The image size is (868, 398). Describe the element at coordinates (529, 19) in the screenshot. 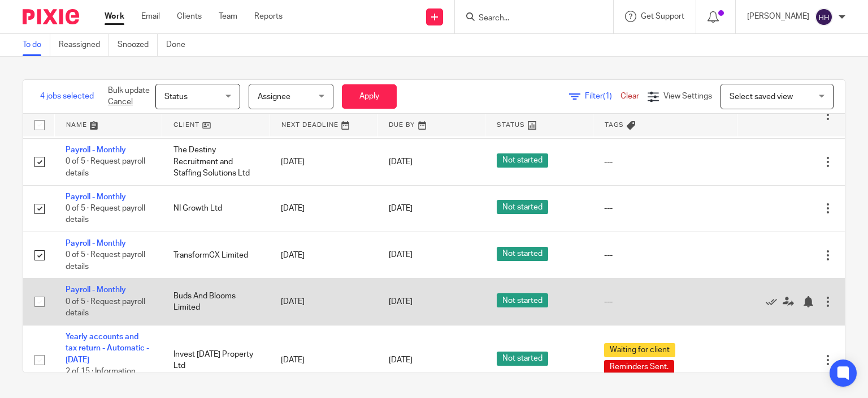

I see `input: Search` at that location.